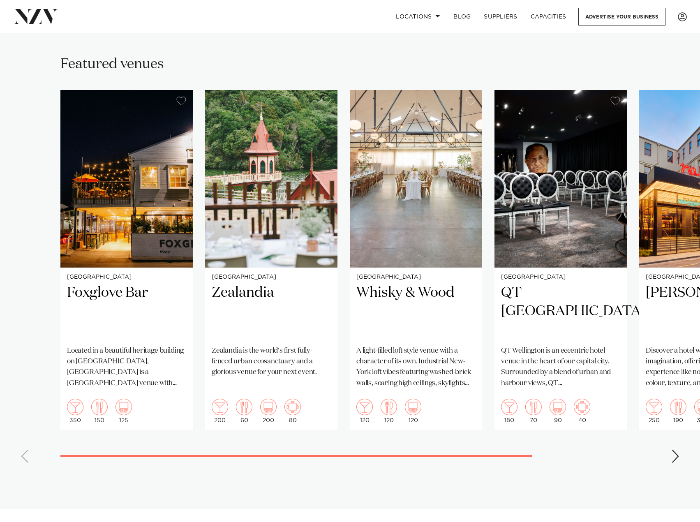 Image resolution: width=700 pixels, height=522 pixels. What do you see at coordinates (127, 311) in the screenshot?
I see `h2: Foxglove Bar` at bounding box center [127, 311].